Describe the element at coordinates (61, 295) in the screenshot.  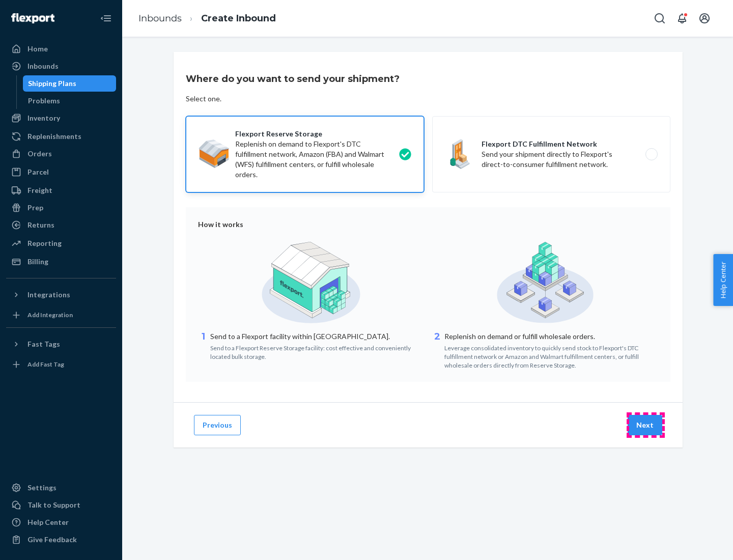
I see `button: Integrations` at that location.